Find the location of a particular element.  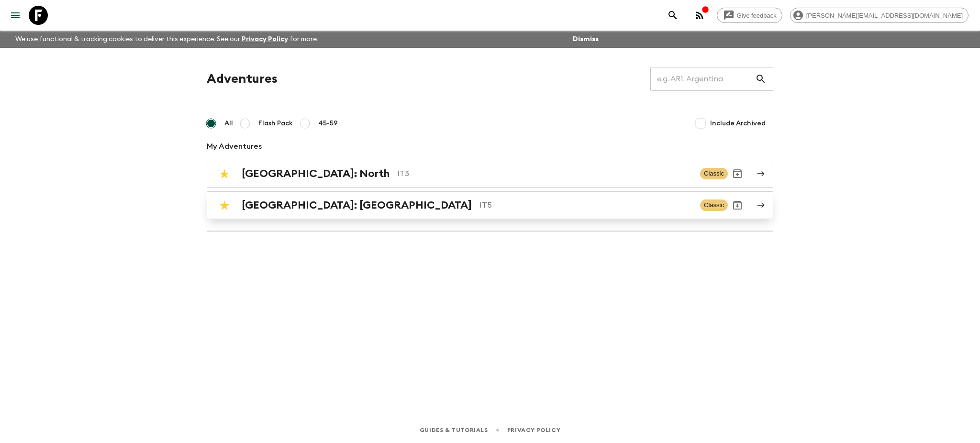

span: Include Archived is located at coordinates (737, 123).